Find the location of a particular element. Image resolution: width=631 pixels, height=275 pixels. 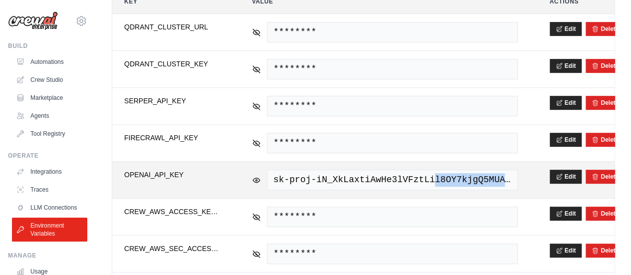

span: QDRANT_CLUSTER_KEY is located at coordinates (172, 64).